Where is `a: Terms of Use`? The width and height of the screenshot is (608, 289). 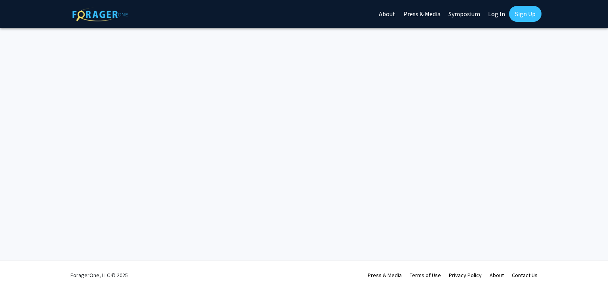 a: Terms of Use is located at coordinates (425, 275).